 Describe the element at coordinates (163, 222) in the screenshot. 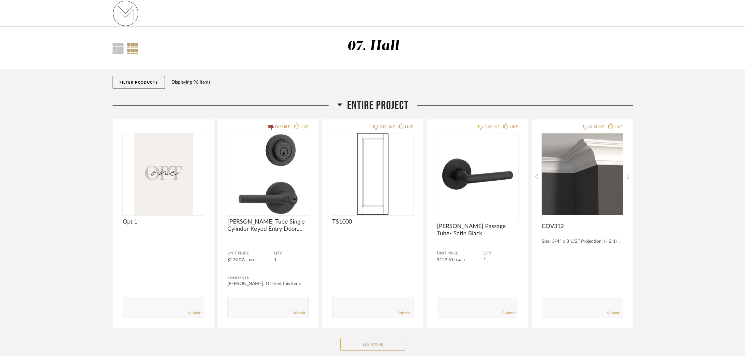

I see `span: Opt 1` at that location.